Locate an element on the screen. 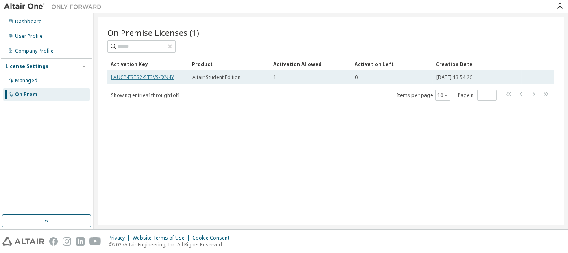 The height and width of the screenshot is (253, 568). div: Company Profile is located at coordinates (34, 51).